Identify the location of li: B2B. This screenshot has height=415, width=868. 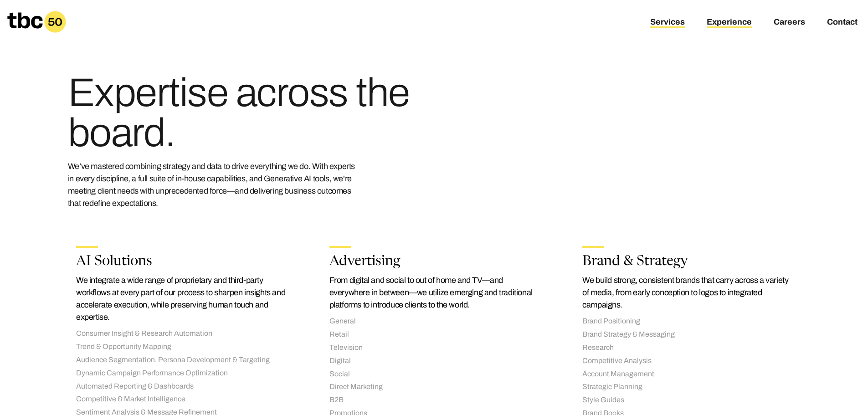
(434, 400).